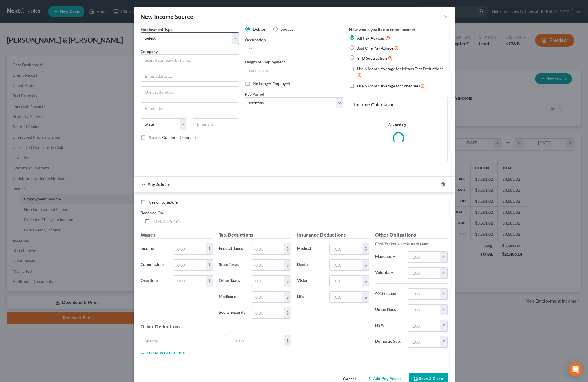  I want to click on p: Contributions to retirement plans, so click(411, 243).